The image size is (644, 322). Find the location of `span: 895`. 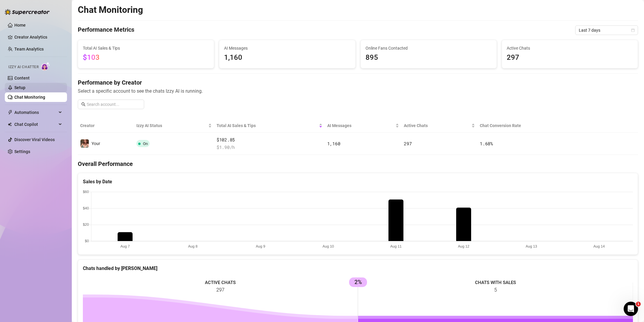

span: 895 is located at coordinates (429, 58).